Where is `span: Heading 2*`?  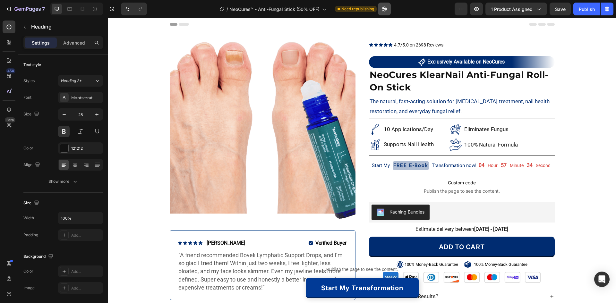 span: Heading 2* is located at coordinates (71, 81).